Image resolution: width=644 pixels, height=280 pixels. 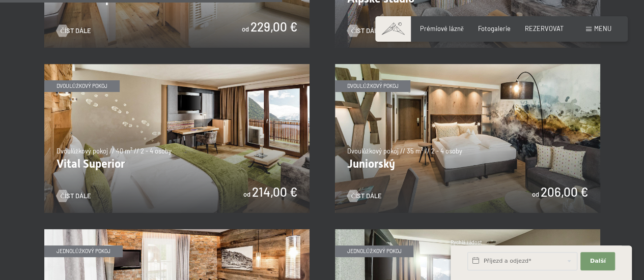 What do you see at coordinates (176, 66) in the screenshot?
I see `a: Vital Superior` at bounding box center [176, 66].